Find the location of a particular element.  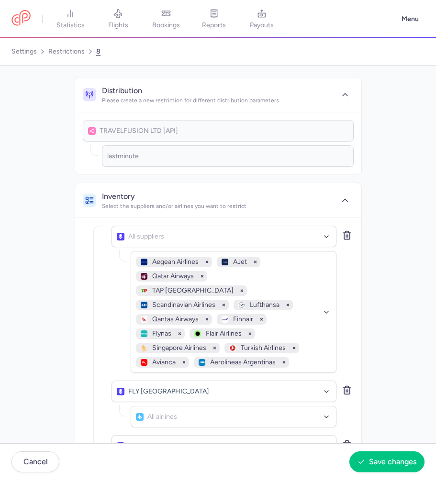

a: statistics is located at coordinates (70, 19).